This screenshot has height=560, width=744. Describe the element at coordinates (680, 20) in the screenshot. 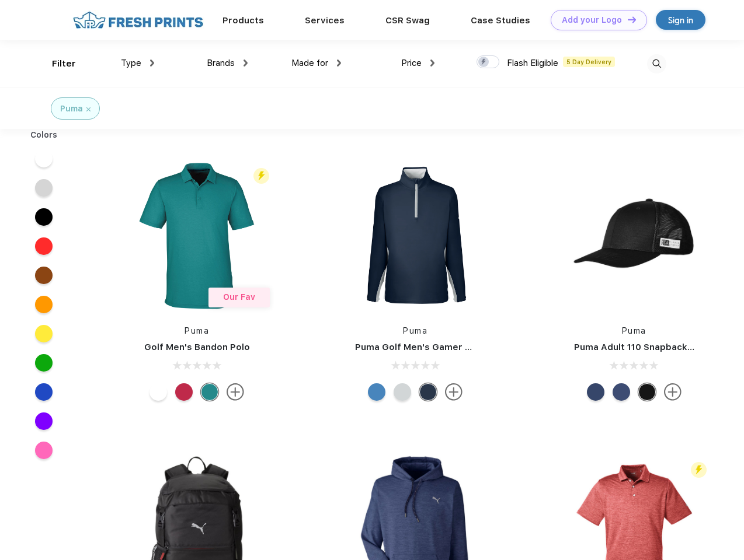

I see `div: Sign in` at that location.